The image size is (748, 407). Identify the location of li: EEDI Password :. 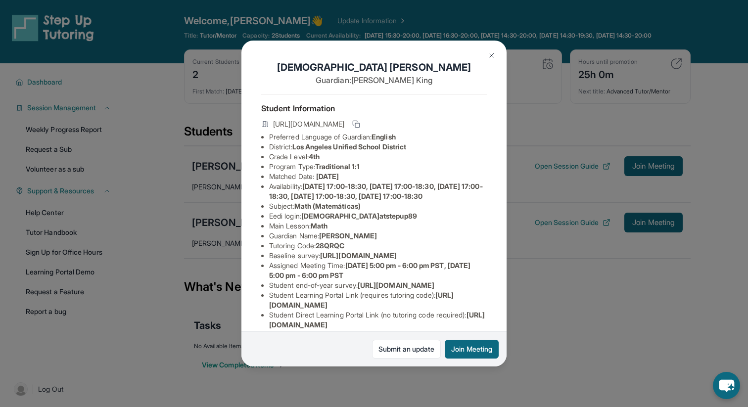
(378, 335).